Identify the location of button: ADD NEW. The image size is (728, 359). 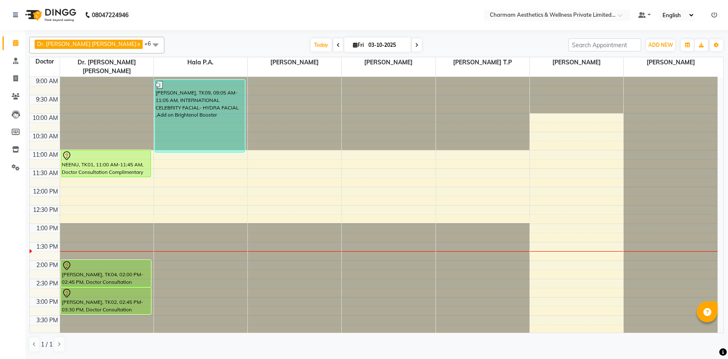
(661, 45).